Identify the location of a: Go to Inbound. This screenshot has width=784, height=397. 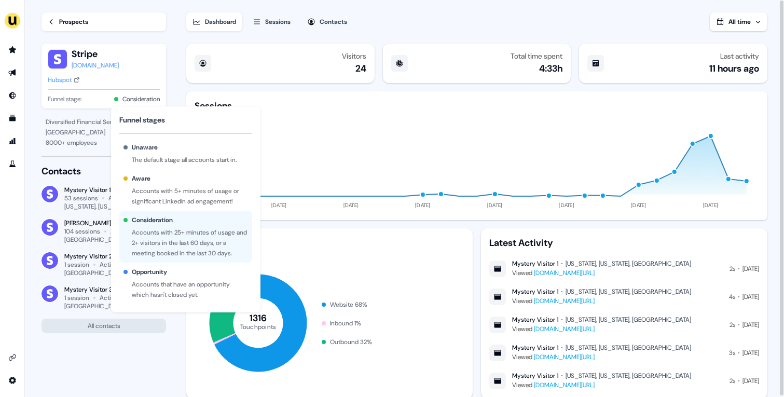
(12, 96).